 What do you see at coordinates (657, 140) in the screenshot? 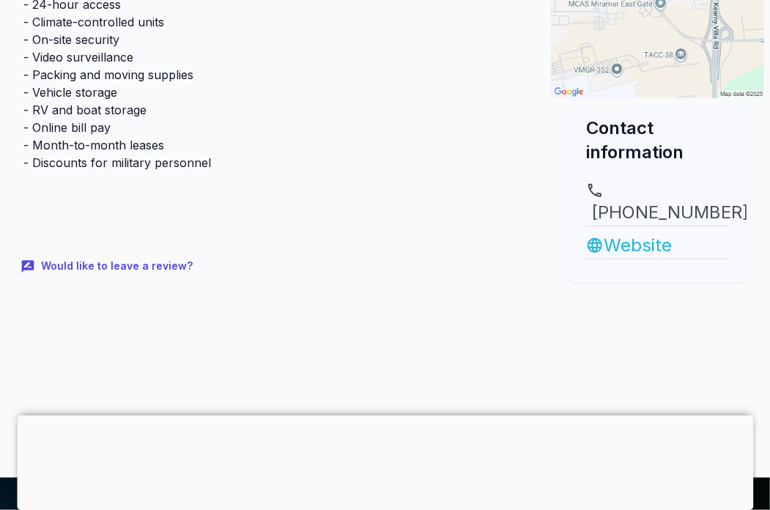
I see `h2: Contact information` at bounding box center [657, 140].